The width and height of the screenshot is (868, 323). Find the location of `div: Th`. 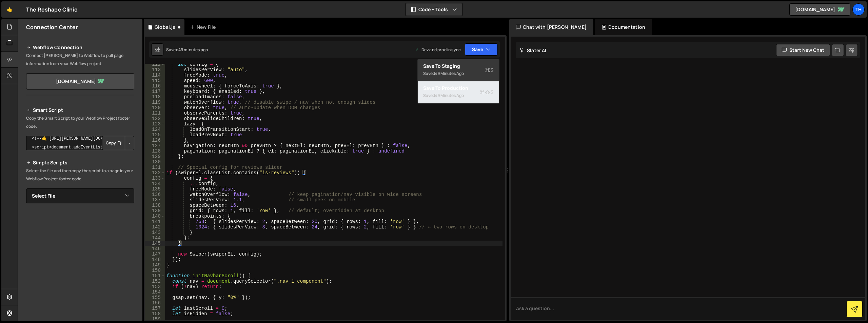

div: Th is located at coordinates (858, 10).